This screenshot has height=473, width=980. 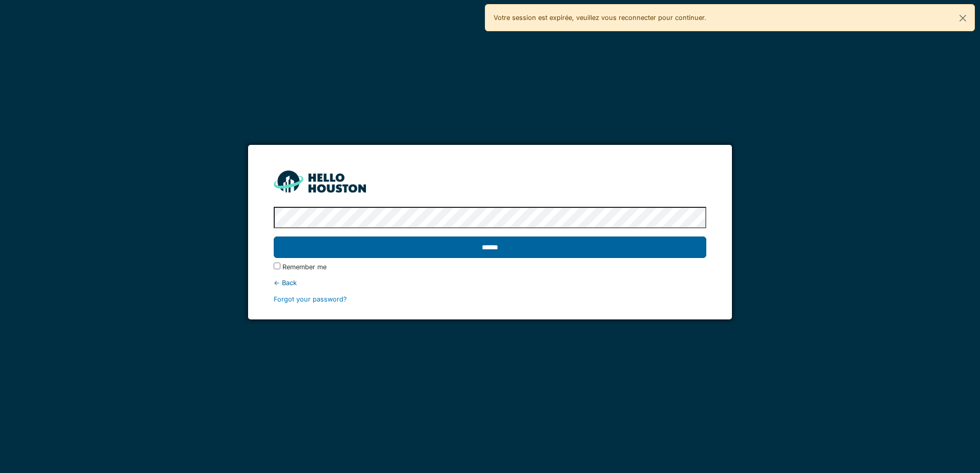 I want to click on button: Close, so click(x=962, y=18).